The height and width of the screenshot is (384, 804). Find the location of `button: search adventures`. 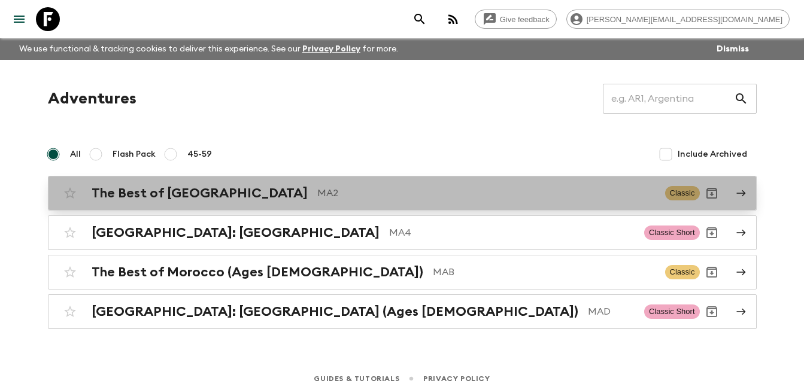

button: search adventures is located at coordinates (419, 19).